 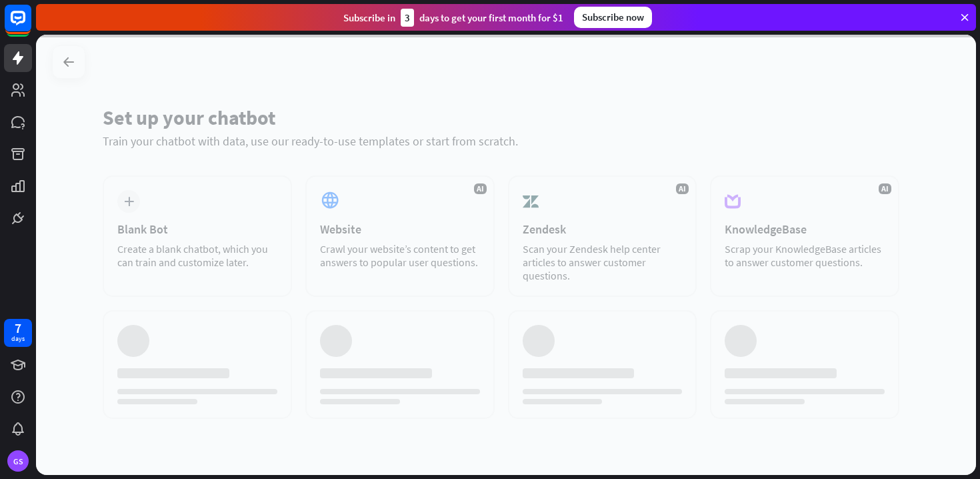 What do you see at coordinates (18, 328) in the screenshot?
I see `div: 7` at bounding box center [18, 328].